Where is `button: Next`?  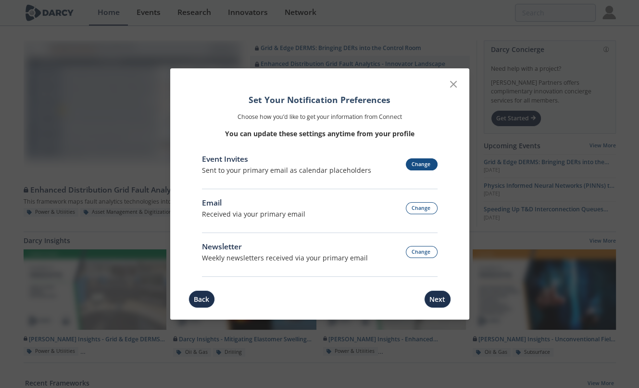
button: Next is located at coordinates (438, 299).